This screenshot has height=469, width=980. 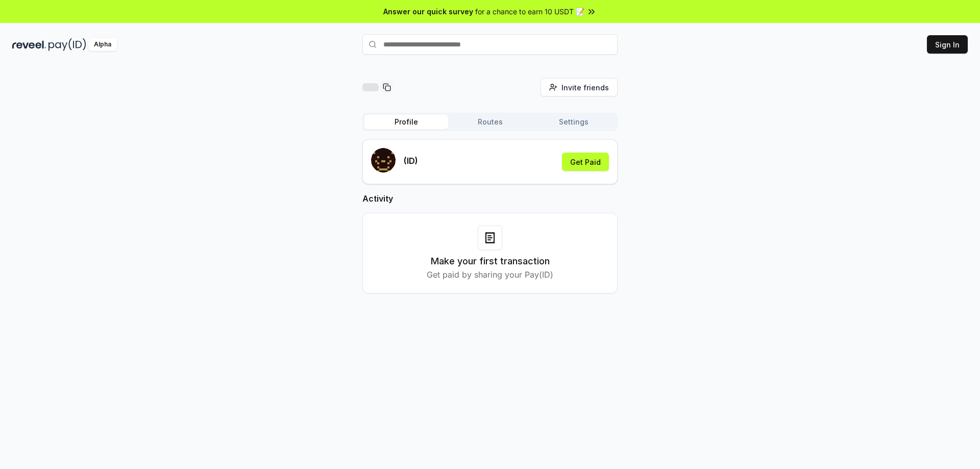 What do you see at coordinates (579, 87) in the screenshot?
I see `button: Invite friends` at bounding box center [579, 87].